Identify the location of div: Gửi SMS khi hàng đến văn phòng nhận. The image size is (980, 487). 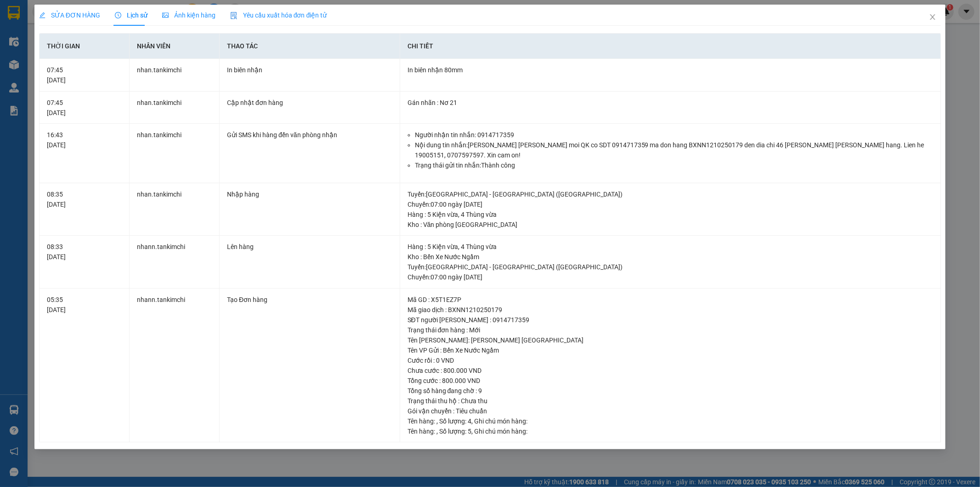
(309, 135).